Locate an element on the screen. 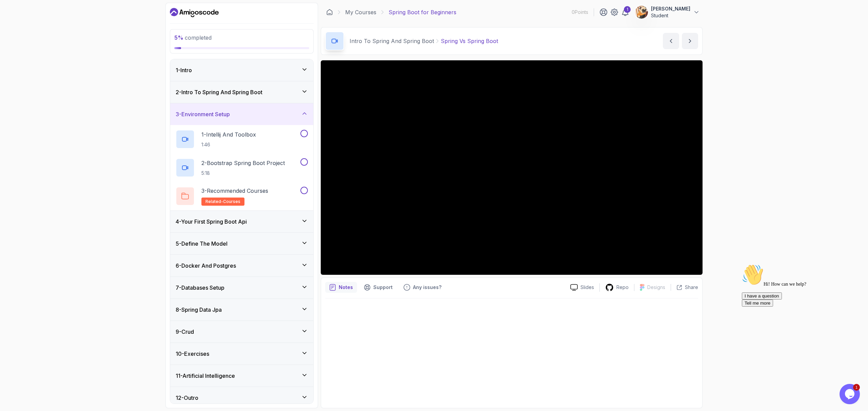 The image size is (868, 411). button: 1-Intellij And Toolbox1:46 is located at coordinates (242, 139).